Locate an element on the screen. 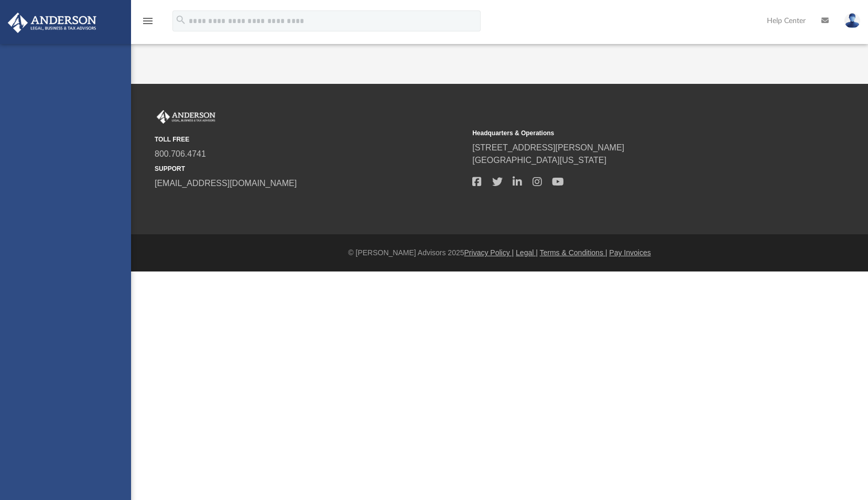 The width and height of the screenshot is (868, 500). a: Terms & Conditions | is located at coordinates (574, 253).